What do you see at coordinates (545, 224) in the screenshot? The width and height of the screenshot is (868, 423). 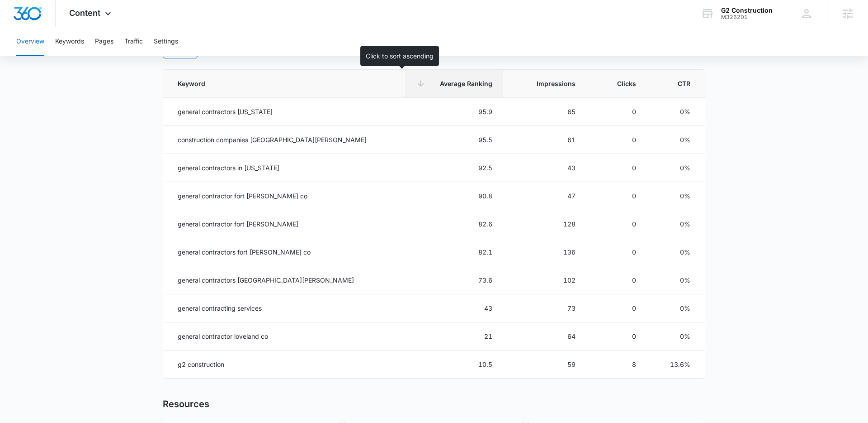 I see `td: 128` at bounding box center [545, 224].